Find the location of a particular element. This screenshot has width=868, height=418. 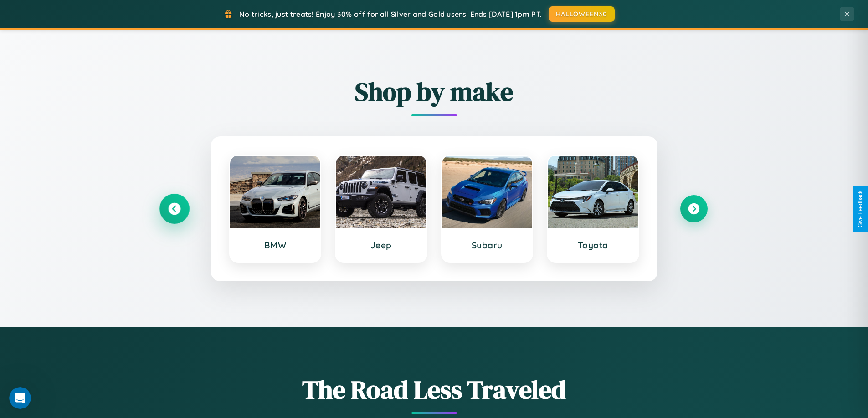

h3: Jeep is located at coordinates (381, 245).